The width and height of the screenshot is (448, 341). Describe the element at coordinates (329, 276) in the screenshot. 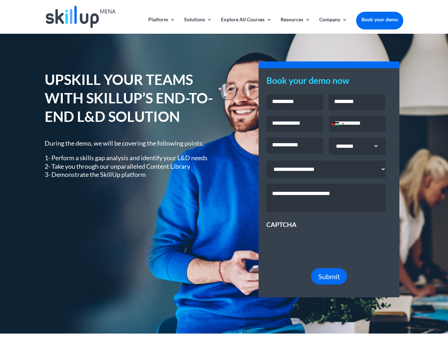

I see `button: Submit` at that location.